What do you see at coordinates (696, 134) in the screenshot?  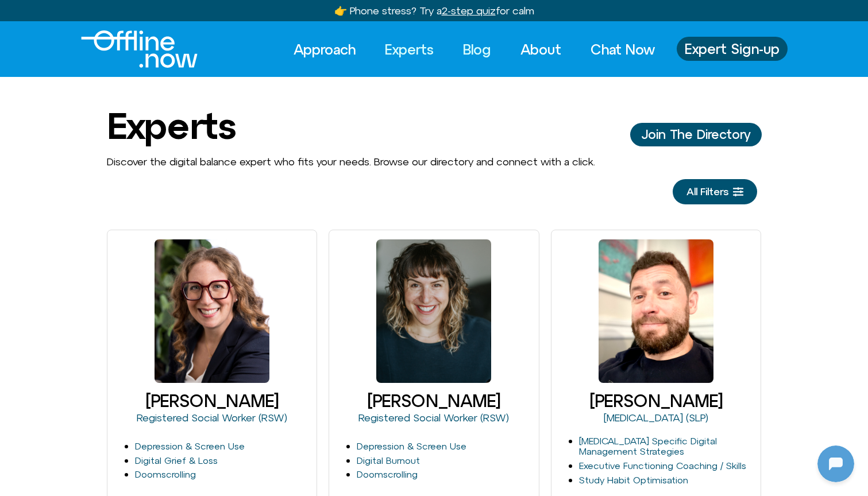 I see `a: Join The Director` at bounding box center [696, 134].